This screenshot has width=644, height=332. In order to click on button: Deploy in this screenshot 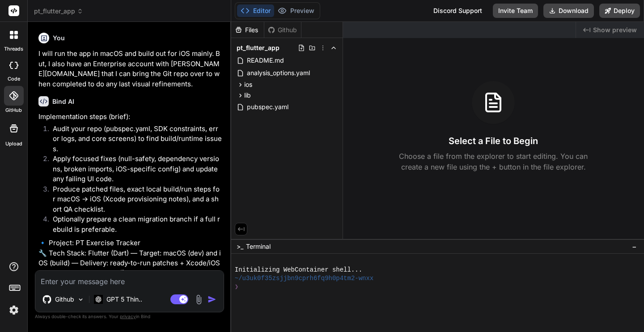, I will do `click(619, 11)`.